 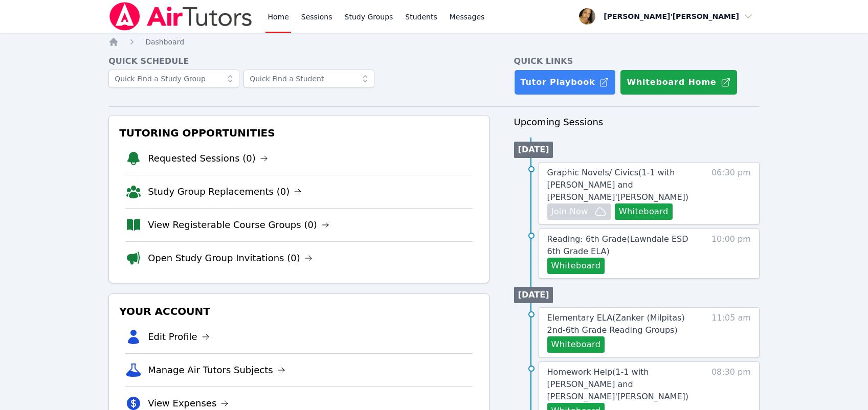 I want to click on a: Reading: 6th Grade(Lawndale ESD 6th Grade ELA), so click(x=623, y=245).